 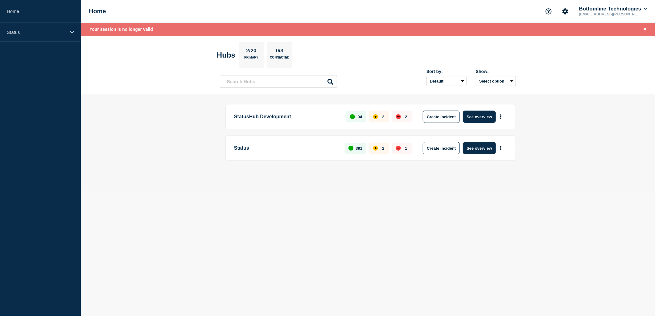 What do you see at coordinates (549, 11) in the screenshot?
I see `button: Support` at bounding box center [549, 11].